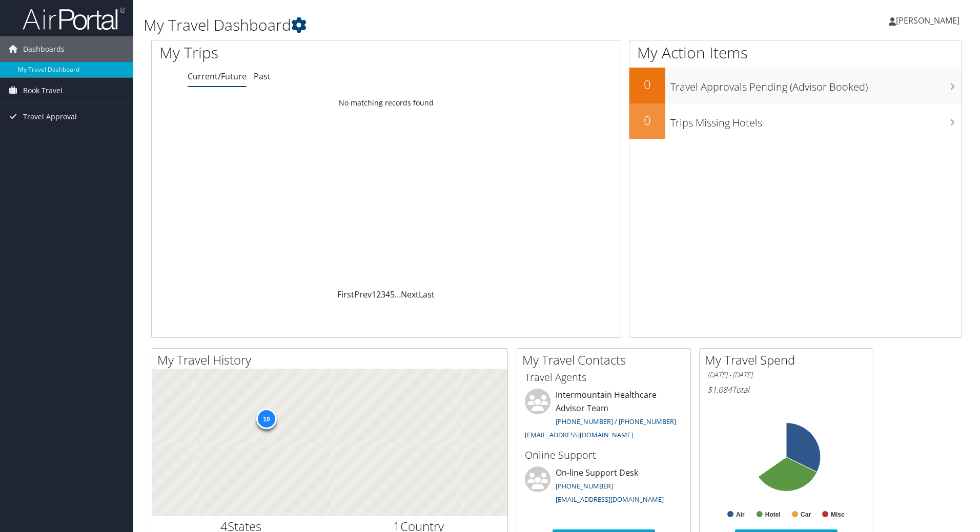 This screenshot has width=980, height=532. I want to click on h3: Travel Agents, so click(604, 377).